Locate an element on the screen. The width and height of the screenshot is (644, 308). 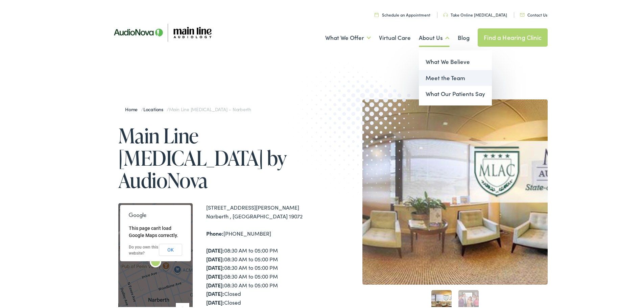
a: What Our Patients Say is located at coordinates (455, 92).